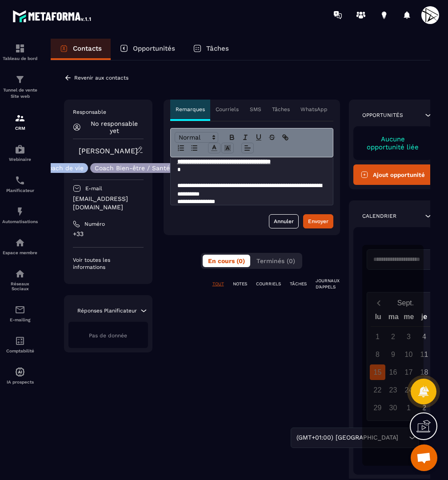  I want to click on p: SMS, so click(256, 109).